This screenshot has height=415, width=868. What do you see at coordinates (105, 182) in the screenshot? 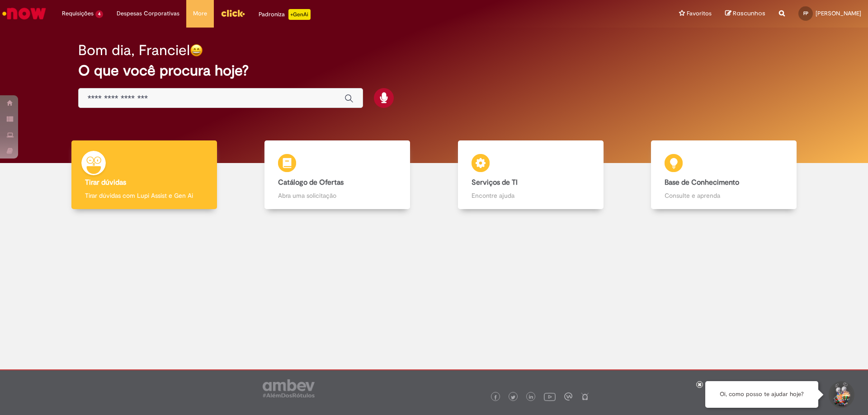
I see `b: Tirar dúvidas` at bounding box center [105, 182].